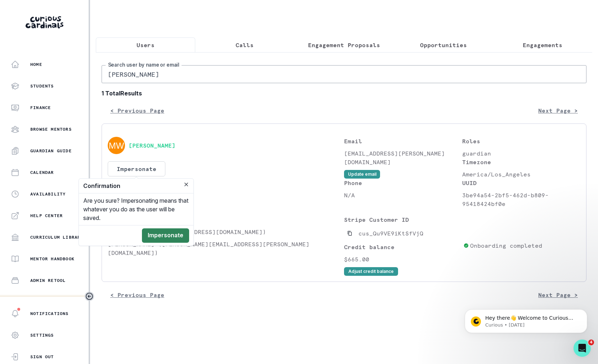 Image resolution: width=598 pixels, height=364 pixels. I want to click on p: Engagements, so click(542, 45).